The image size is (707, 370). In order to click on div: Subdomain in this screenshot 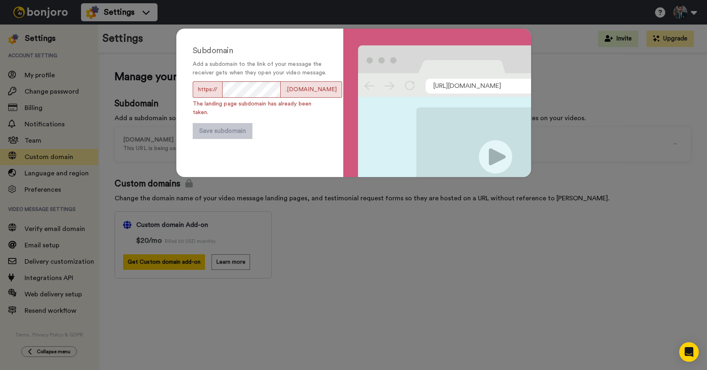, I will do `click(260, 51)`.